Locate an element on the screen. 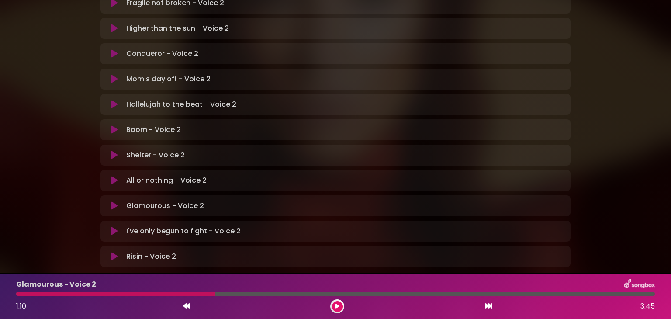  span: 1:10 is located at coordinates (21, 306).